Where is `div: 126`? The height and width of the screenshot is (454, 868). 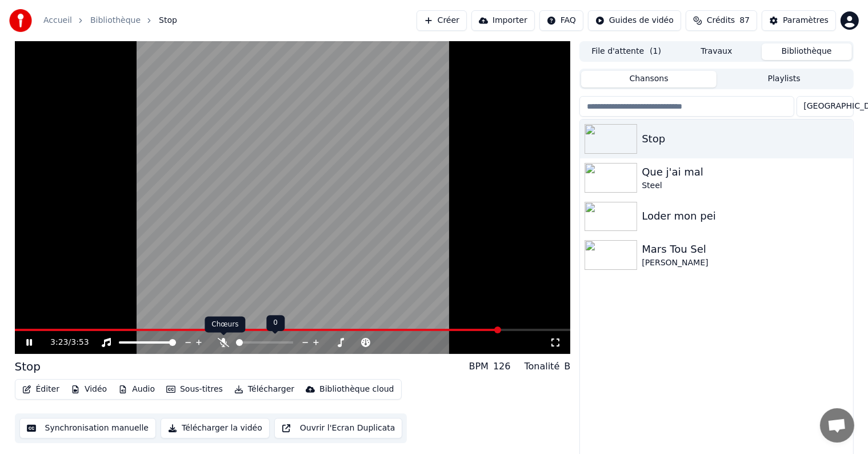 div: 126 is located at coordinates (502, 367).